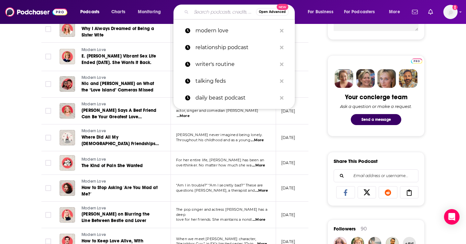  I want to click on p: daily beast podcast, so click(236, 98).